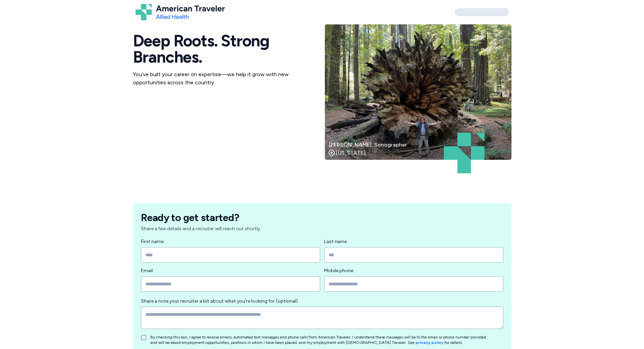 The image size is (644, 349). Describe the element at coordinates (180, 12) in the screenshot. I see `a: American Traveler logo` at that location.